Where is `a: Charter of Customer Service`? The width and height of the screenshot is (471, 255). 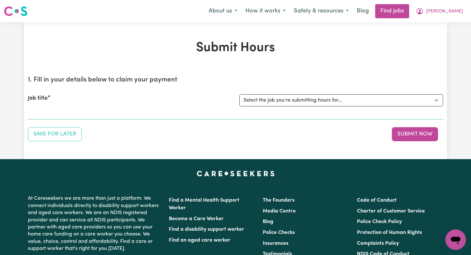
a: Charter of Customer Service is located at coordinates (391, 212).